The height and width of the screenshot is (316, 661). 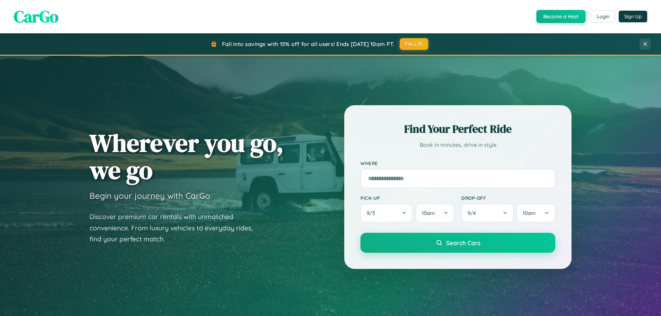 What do you see at coordinates (463, 243) in the screenshot?
I see `span: Search Cars` at bounding box center [463, 243].